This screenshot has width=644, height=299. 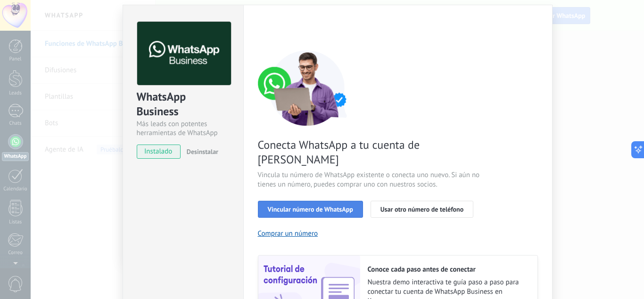 What do you see at coordinates (310, 209) in the screenshot?
I see `span: Vincular número de WhatsApp` at bounding box center [310, 209].